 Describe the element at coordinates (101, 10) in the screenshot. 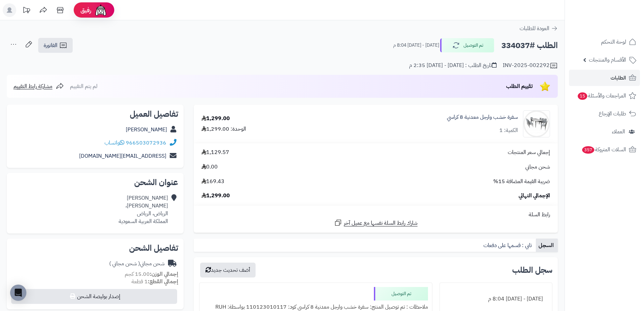

I see `img: ai-face.png` at that location.